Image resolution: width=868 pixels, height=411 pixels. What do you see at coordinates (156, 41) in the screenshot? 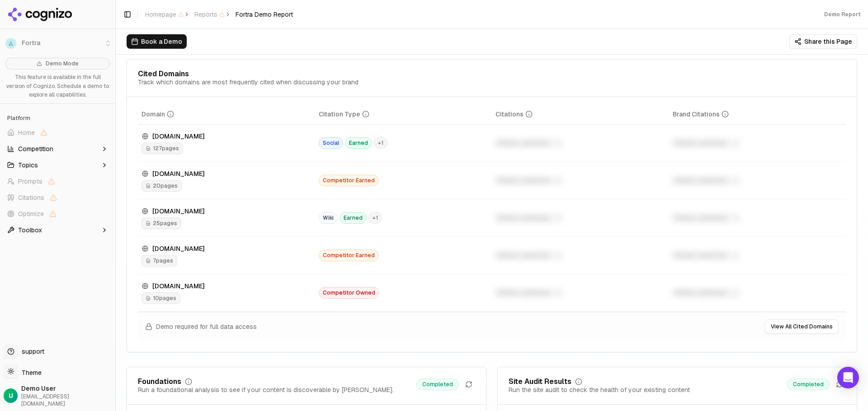
I see `button: Book a Demo` at bounding box center [156, 41].